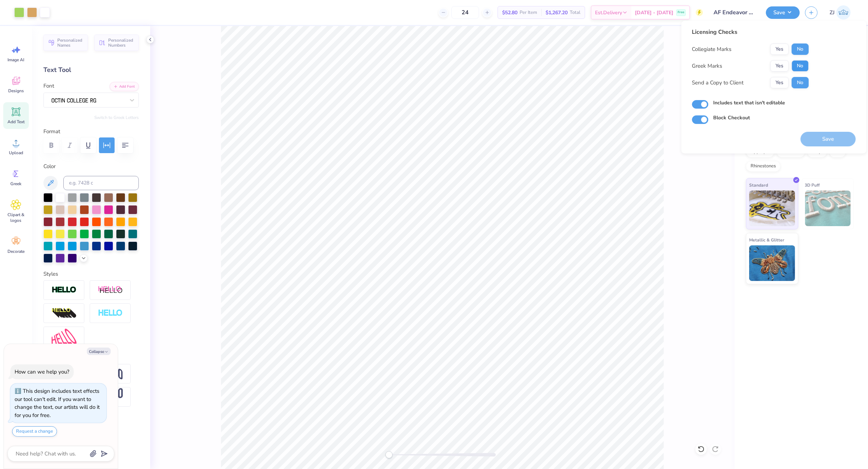 The image size is (868, 469). Describe the element at coordinates (110, 290) in the screenshot. I see `img: Shadow` at that location.